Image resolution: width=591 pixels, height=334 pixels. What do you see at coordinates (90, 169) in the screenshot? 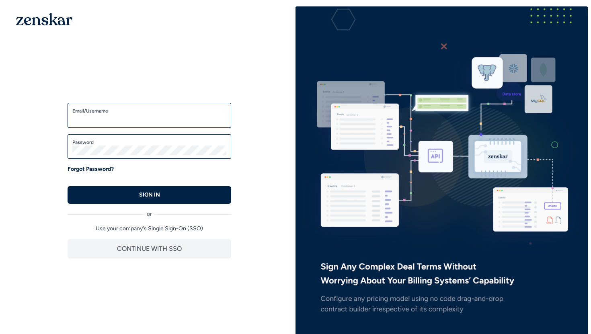
I see `a: Forgot Password?` at bounding box center [90, 169].